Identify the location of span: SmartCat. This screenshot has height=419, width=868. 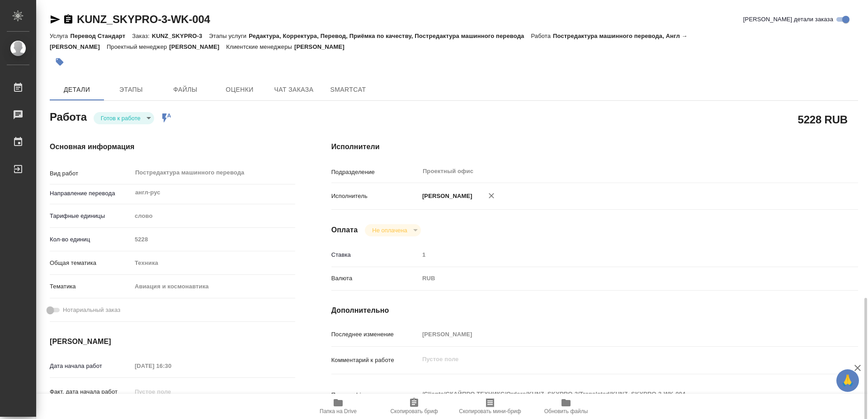
(348, 89).